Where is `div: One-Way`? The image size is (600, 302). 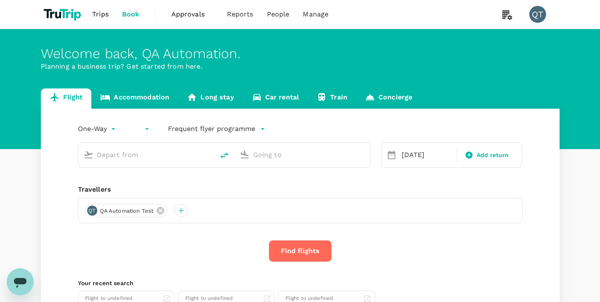
div: One-Way is located at coordinates (98, 129).